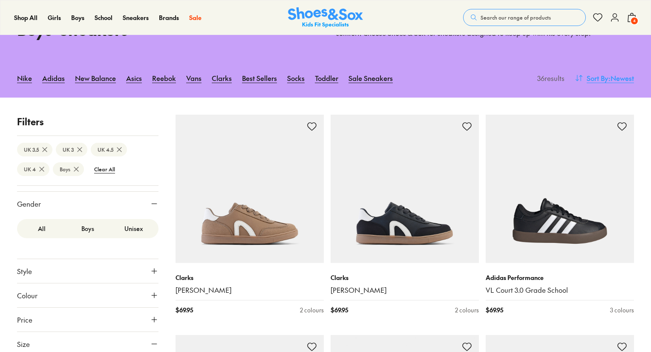 This screenshot has height=352, width=651. Describe the element at coordinates (29, 204) in the screenshot. I see `span: Gender` at that location.